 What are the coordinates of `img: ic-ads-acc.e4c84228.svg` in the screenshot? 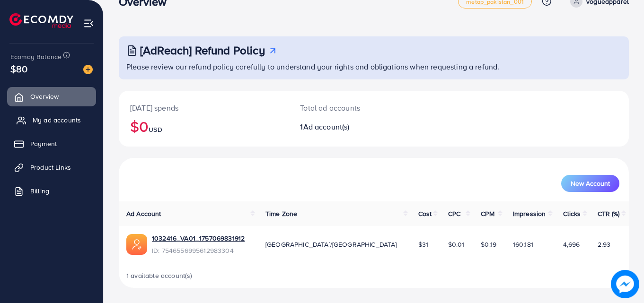 It's located at (137, 245).